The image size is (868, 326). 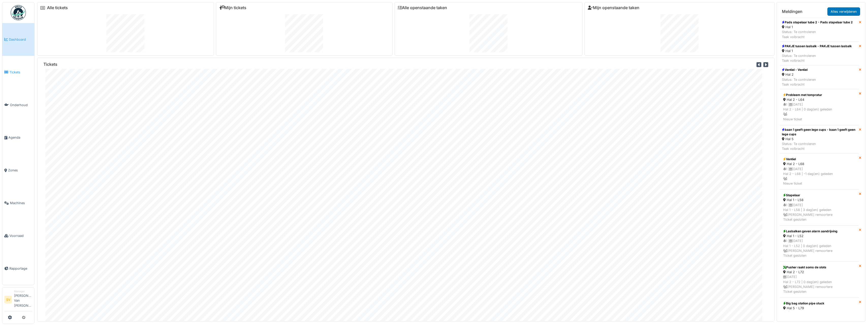 What do you see at coordinates (21, 39) in the screenshot?
I see `span: Dashboard` at bounding box center [21, 39].